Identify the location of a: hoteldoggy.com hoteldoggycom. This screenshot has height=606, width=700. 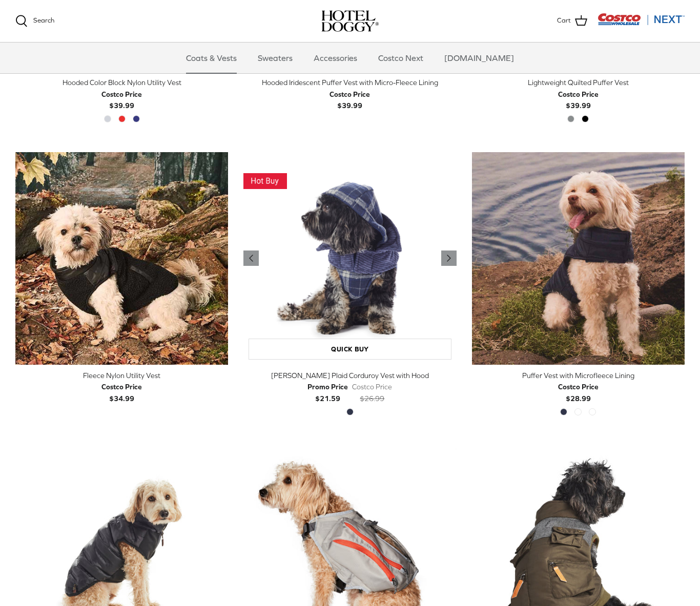
(350, 21).